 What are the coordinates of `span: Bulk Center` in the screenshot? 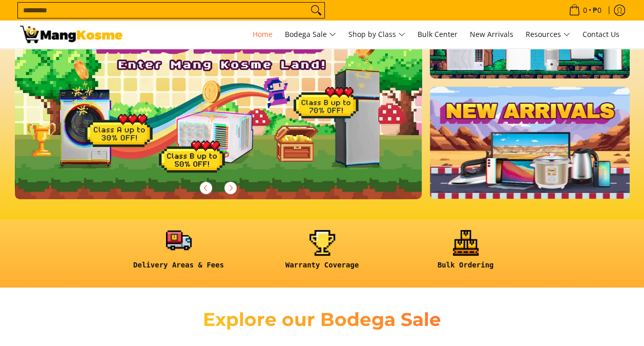 It's located at (438, 34).